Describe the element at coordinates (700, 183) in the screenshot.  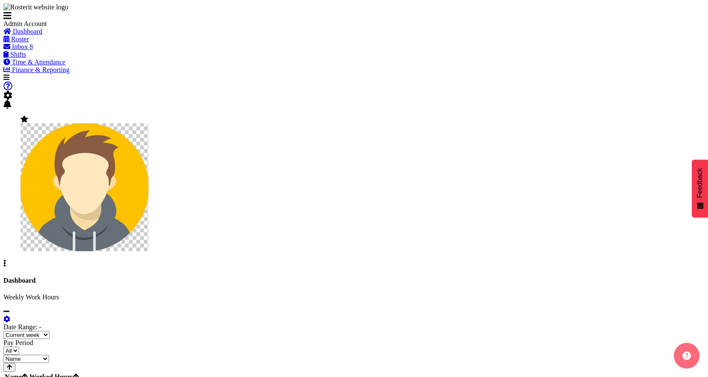
I see `span: Feedback` at that location.